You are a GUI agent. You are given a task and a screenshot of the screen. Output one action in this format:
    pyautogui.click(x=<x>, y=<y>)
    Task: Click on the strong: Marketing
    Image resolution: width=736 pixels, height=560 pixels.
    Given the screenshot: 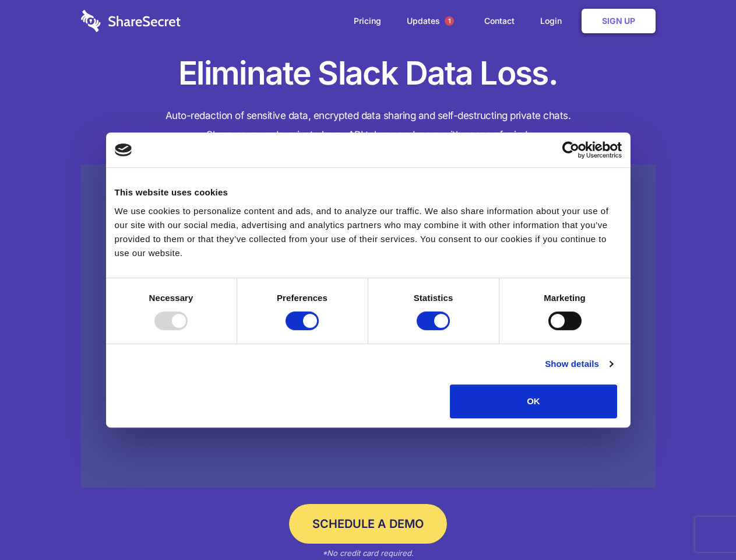 What is the action you would take?
    pyautogui.click(x=565, y=297)
    